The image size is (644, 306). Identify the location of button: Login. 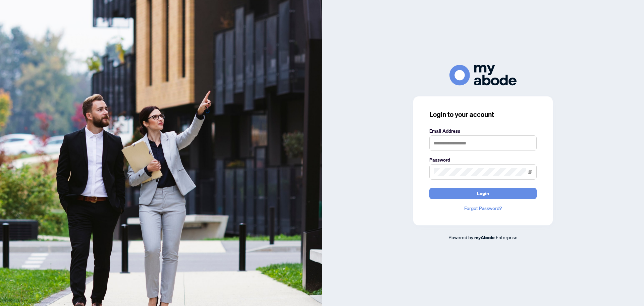
(483, 193).